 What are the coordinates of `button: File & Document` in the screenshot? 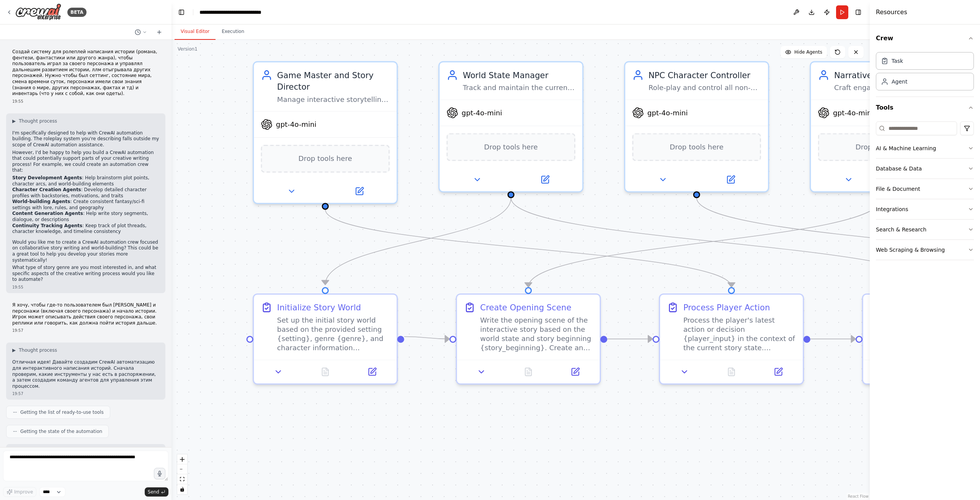 It's located at (925, 189).